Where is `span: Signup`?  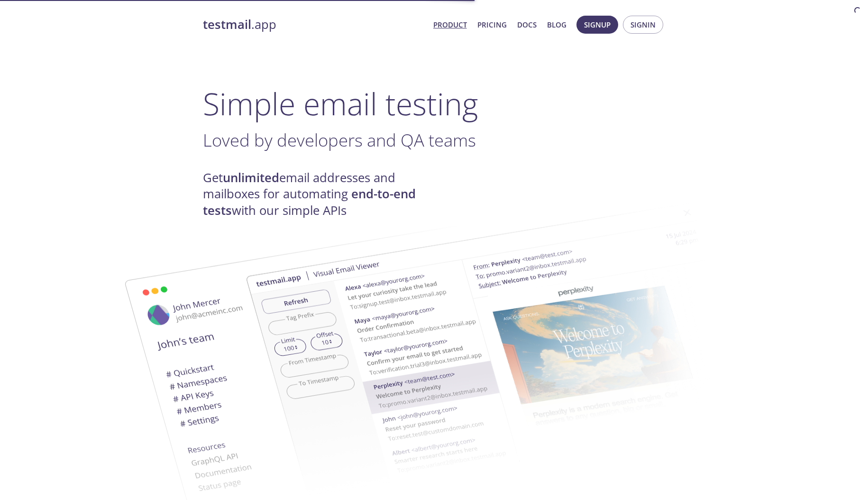
span: Signup is located at coordinates (597, 25).